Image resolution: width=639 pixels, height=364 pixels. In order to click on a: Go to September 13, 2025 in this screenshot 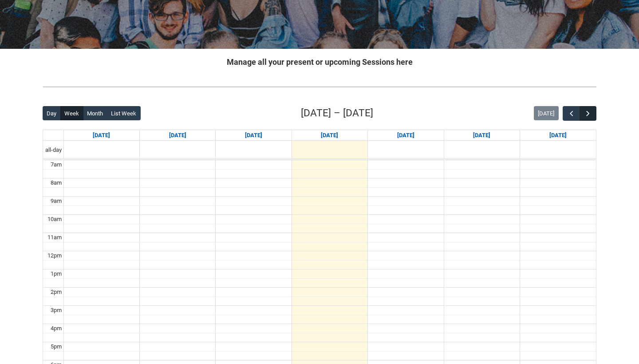, I will do `click(558, 135)`.